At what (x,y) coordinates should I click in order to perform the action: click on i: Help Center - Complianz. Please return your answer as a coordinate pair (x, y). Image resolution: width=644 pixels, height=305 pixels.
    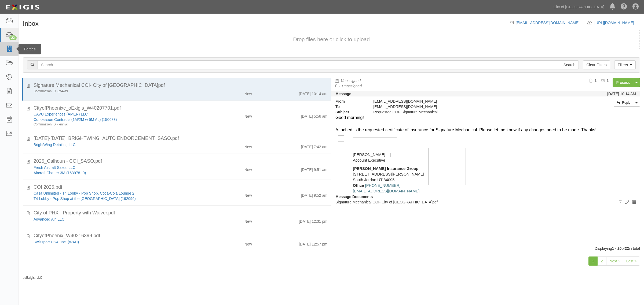
    Looking at the image, I should click on (624, 7).